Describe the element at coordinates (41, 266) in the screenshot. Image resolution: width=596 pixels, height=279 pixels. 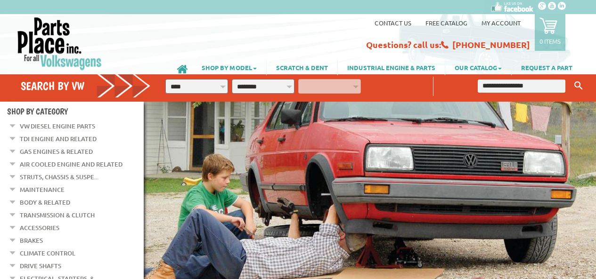
I see `a: Drive Shafts` at that location.